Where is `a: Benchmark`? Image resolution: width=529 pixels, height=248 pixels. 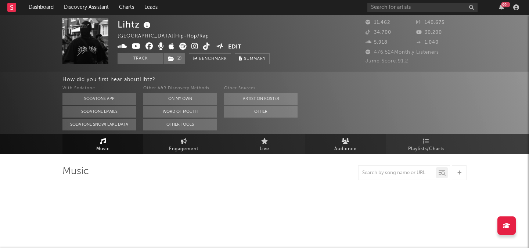 a: Benchmark is located at coordinates (210, 59).